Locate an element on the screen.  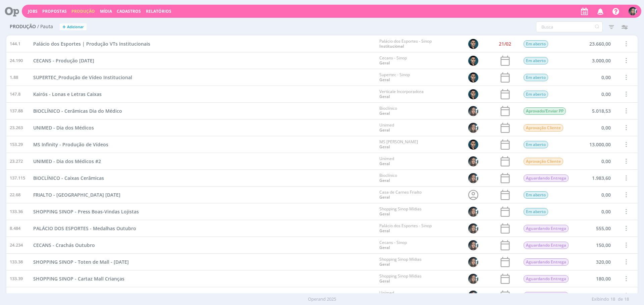
a: Mídia is located at coordinates (106, 11).